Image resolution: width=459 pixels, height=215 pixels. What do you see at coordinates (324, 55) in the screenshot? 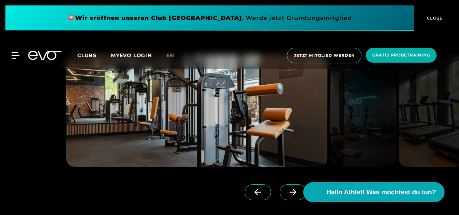
I see `a: Jetzt Mitglied werden` at bounding box center [324, 55].